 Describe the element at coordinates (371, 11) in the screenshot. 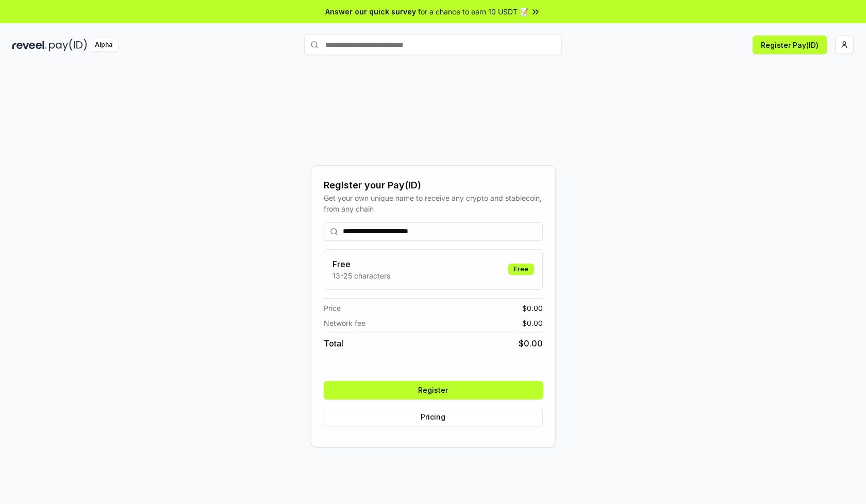

I see `span: Answer our quick survey` at that location.